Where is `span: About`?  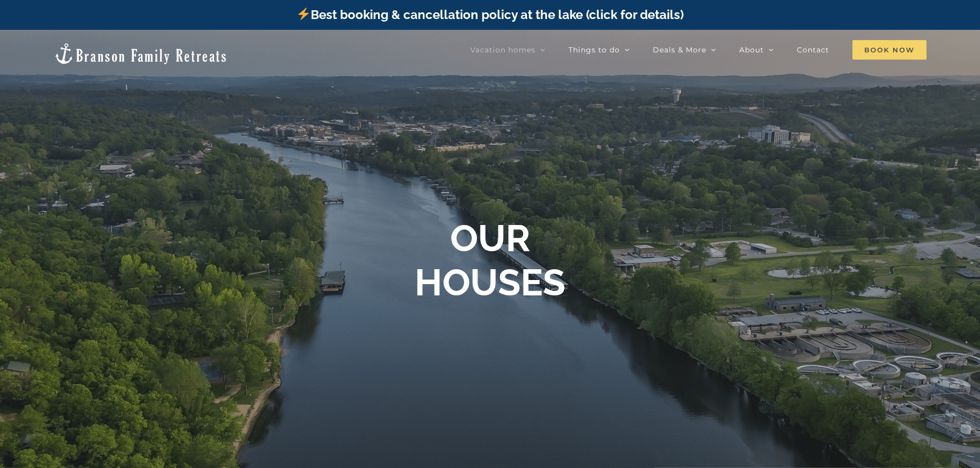 span: About is located at coordinates (752, 50).